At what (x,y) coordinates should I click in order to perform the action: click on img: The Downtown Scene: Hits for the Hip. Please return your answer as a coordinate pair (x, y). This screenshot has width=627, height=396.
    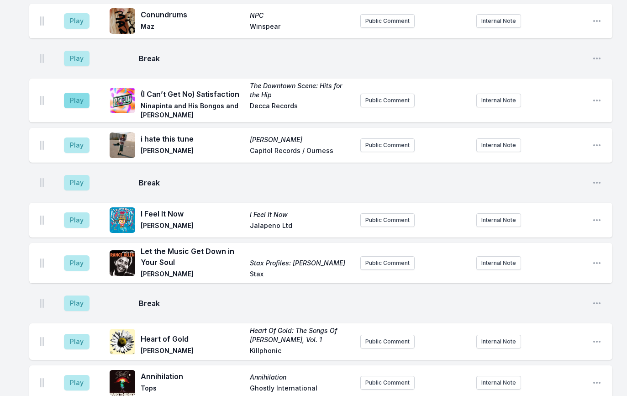
    Looking at the image, I should click on (122, 100).